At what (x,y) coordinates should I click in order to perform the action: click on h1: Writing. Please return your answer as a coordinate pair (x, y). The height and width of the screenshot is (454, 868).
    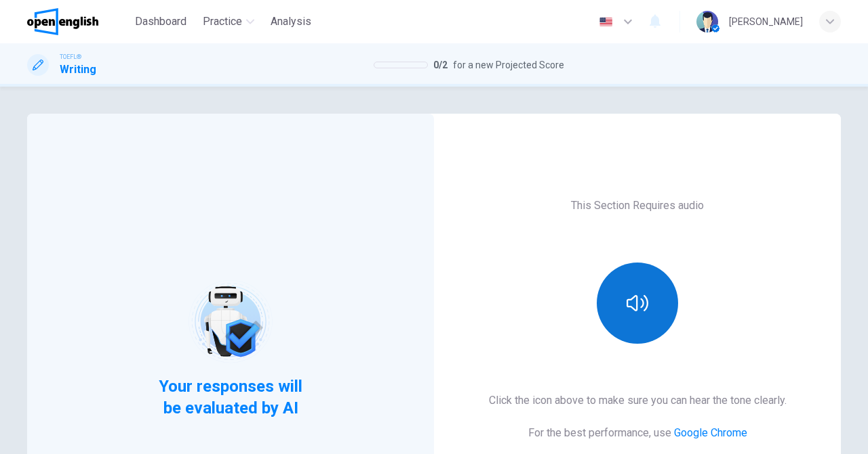
    Looking at the image, I should click on (78, 70).